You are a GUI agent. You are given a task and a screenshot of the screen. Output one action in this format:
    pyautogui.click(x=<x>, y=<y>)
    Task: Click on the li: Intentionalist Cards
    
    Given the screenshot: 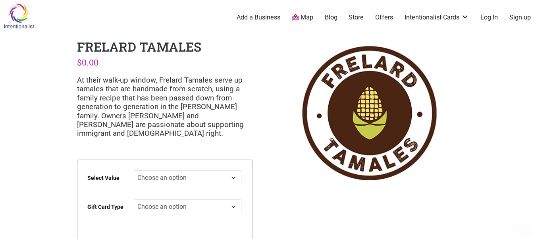 What is the action you would take?
    pyautogui.click(x=437, y=17)
    